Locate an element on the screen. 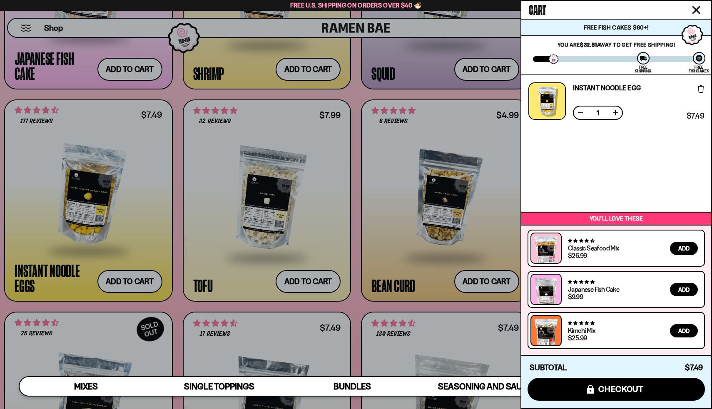  div: Free Fishcakes is located at coordinates (699, 69).